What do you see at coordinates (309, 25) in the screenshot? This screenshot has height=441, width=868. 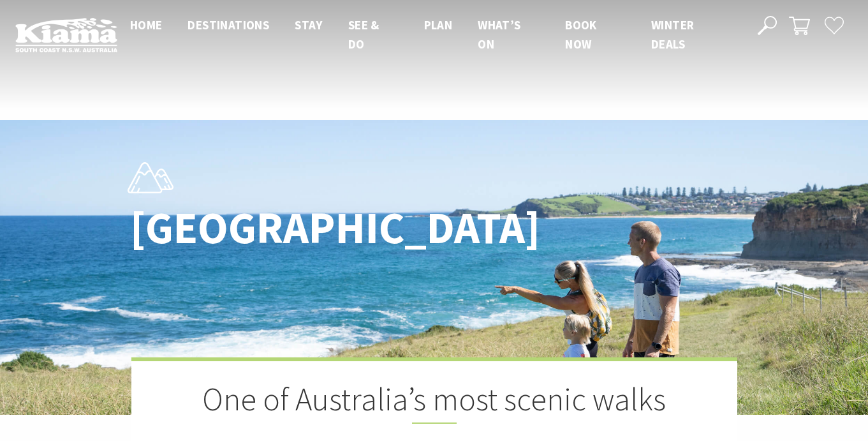 I see `span: Stay` at bounding box center [309, 25].